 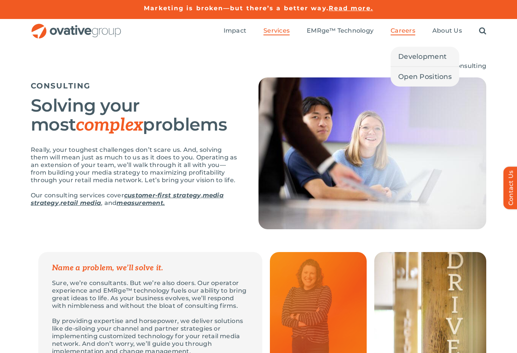 What do you see at coordinates (403, 31) in the screenshot?
I see `a: Careers` at bounding box center [403, 31].